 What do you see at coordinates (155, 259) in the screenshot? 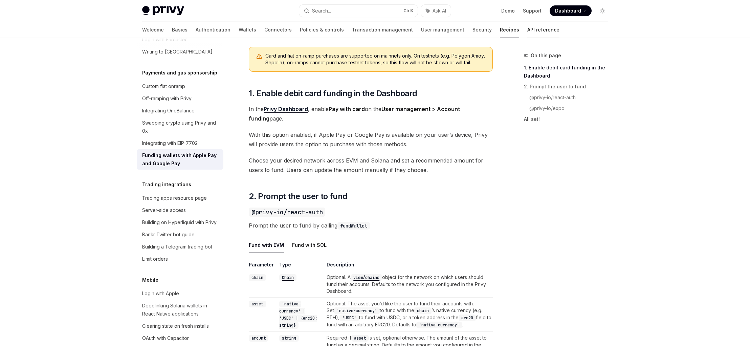
I see `div: Limit orders` at bounding box center [155, 259].